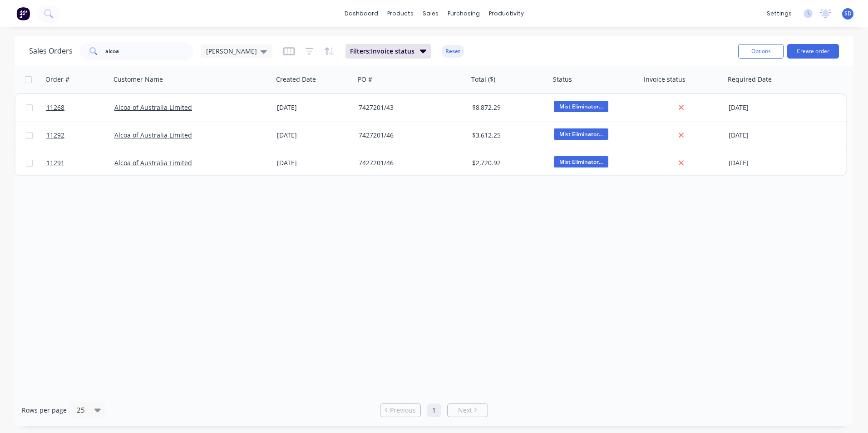 Image resolution: width=868 pixels, height=433 pixels. I want to click on div: 7427201/43, so click(409, 108).